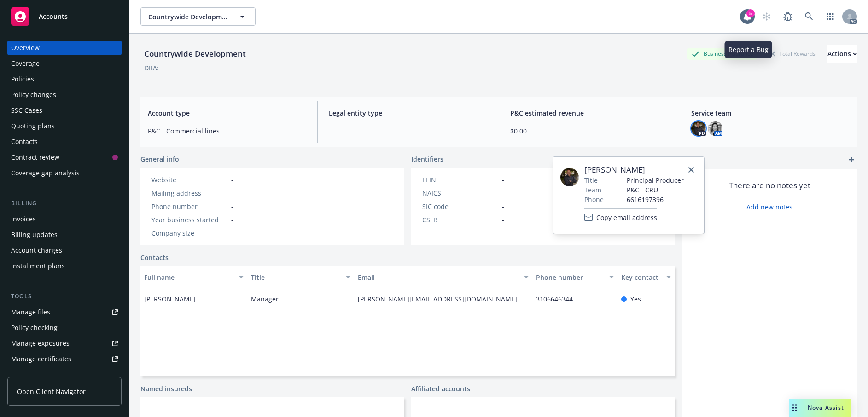 The image size is (868, 417). What do you see at coordinates (227, 131) in the screenshot?
I see `span: P&C - Commercial lines` at bounding box center [227, 131].